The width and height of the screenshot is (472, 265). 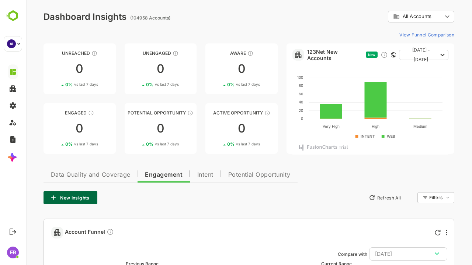 What do you see at coordinates (276, 119) in the screenshot?
I see `text: 0` at bounding box center [276, 119].